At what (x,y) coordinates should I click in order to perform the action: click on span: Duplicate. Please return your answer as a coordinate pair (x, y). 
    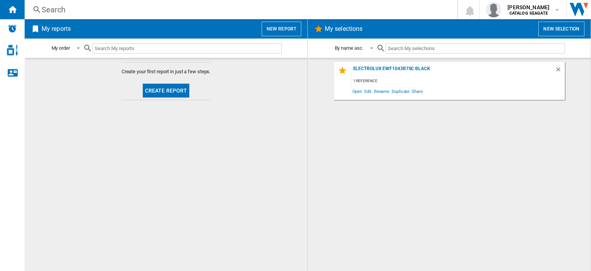
    Looking at the image, I should click on (401, 91).